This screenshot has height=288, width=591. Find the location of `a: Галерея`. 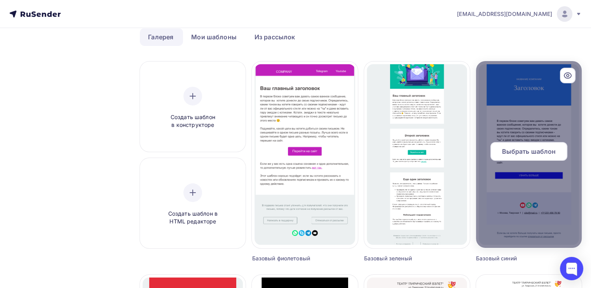

a: Галерея is located at coordinates (161, 37).